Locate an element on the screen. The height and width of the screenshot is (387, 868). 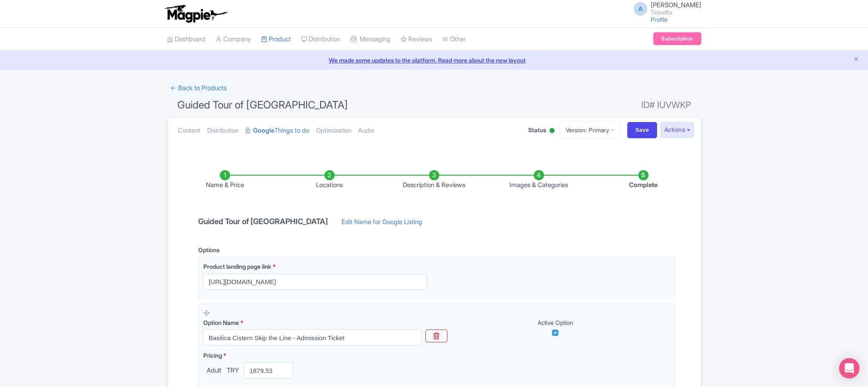
li: Locations is located at coordinates (330, 180).